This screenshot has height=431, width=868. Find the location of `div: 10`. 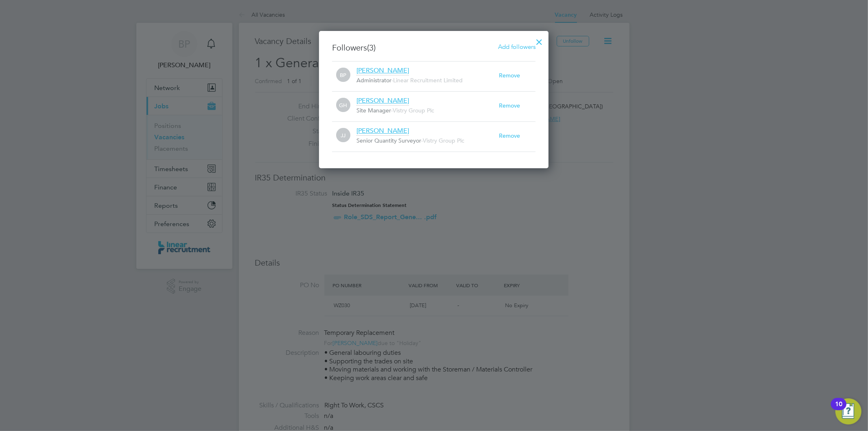

div: 10 is located at coordinates (839, 409).